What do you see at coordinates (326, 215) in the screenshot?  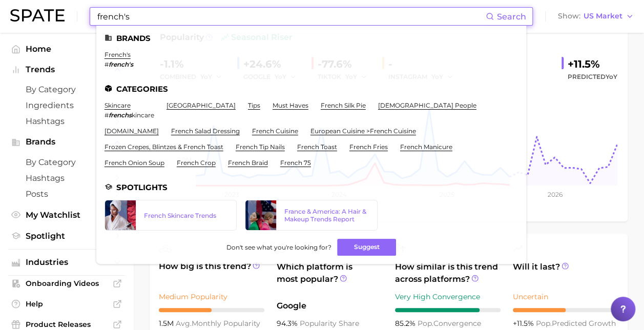 I see `div: France & America: A Hair & Makeup Trends Report` at bounding box center [326, 215].